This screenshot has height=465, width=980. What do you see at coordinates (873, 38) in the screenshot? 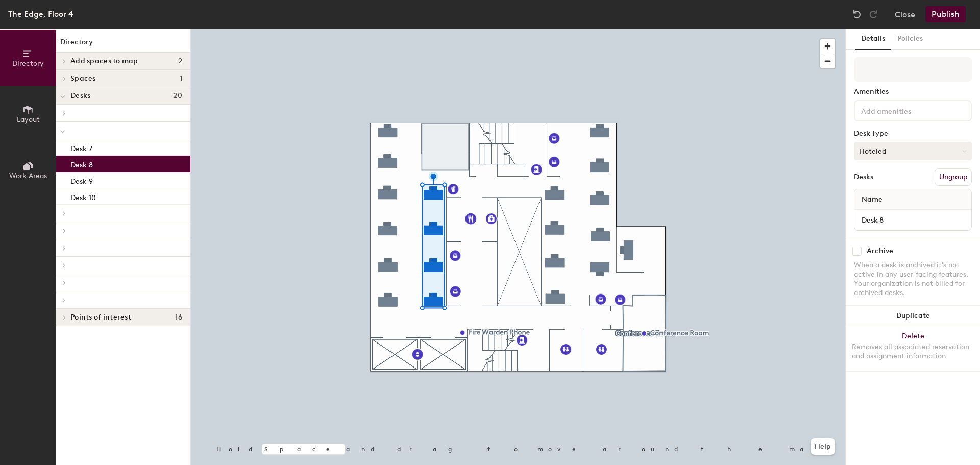
I see `button: Details` at bounding box center [873, 38].